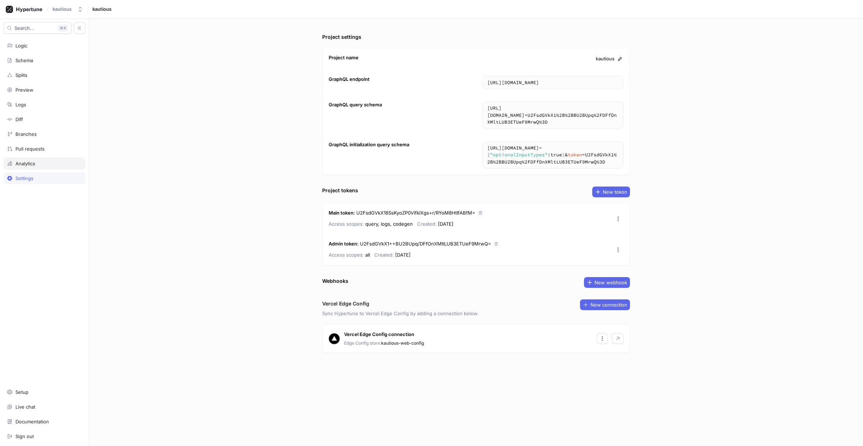  I want to click on span: U2FsdGVkX18SsKyoZP0VifklXgs+r/RYoM8HtIfABfM=, so click(416, 213).